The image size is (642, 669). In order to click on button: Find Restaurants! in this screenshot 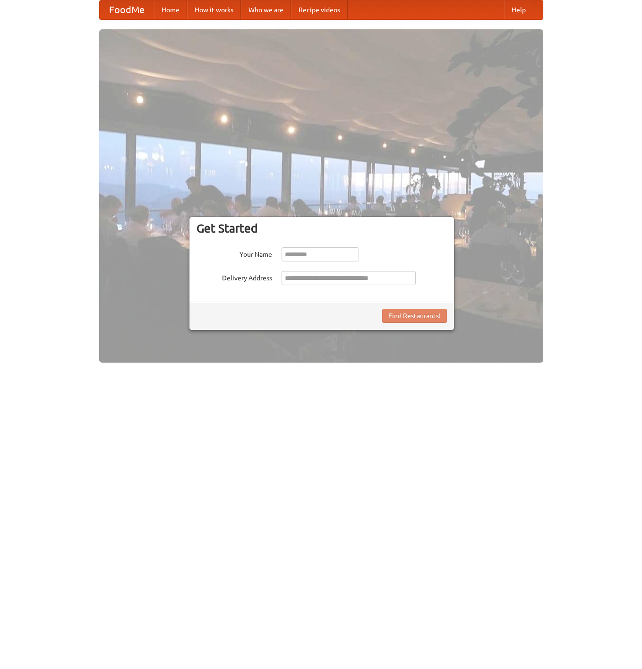, I will do `click(415, 316)`.